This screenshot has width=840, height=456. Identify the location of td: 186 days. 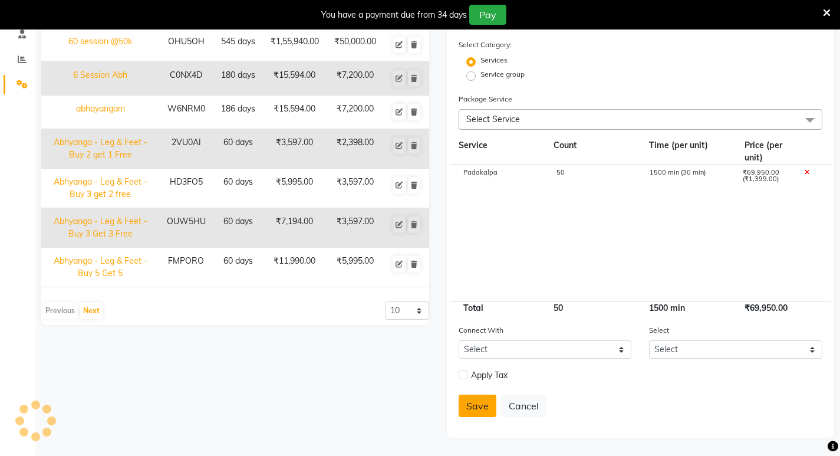
(238, 112).